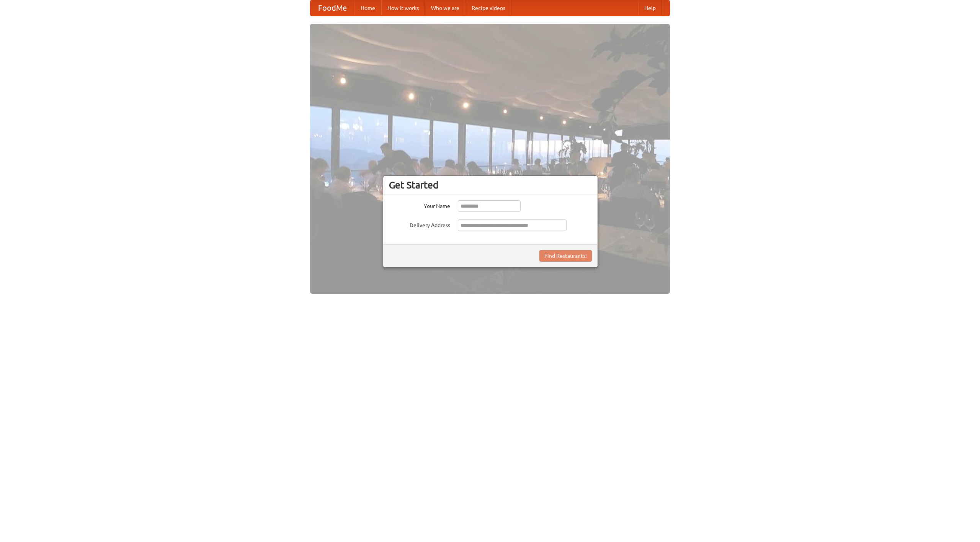 This screenshot has width=980, height=542. I want to click on a: Help, so click(650, 8).